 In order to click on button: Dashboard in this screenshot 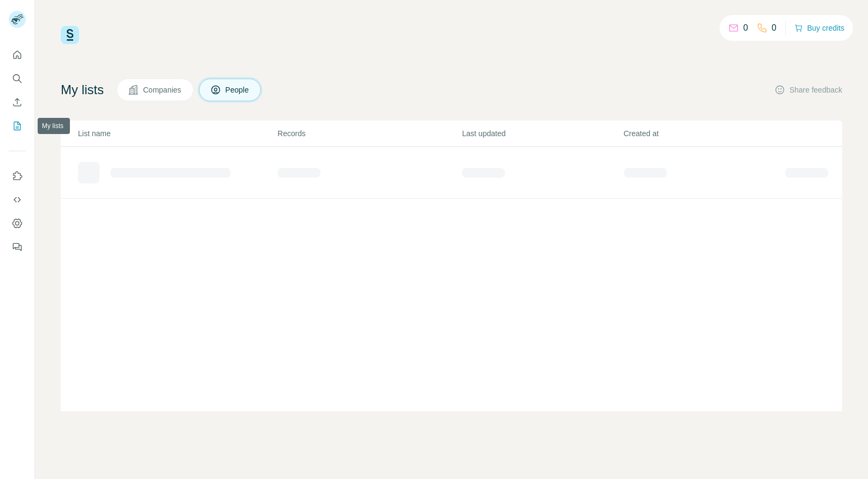, I will do `click(18, 223)`.